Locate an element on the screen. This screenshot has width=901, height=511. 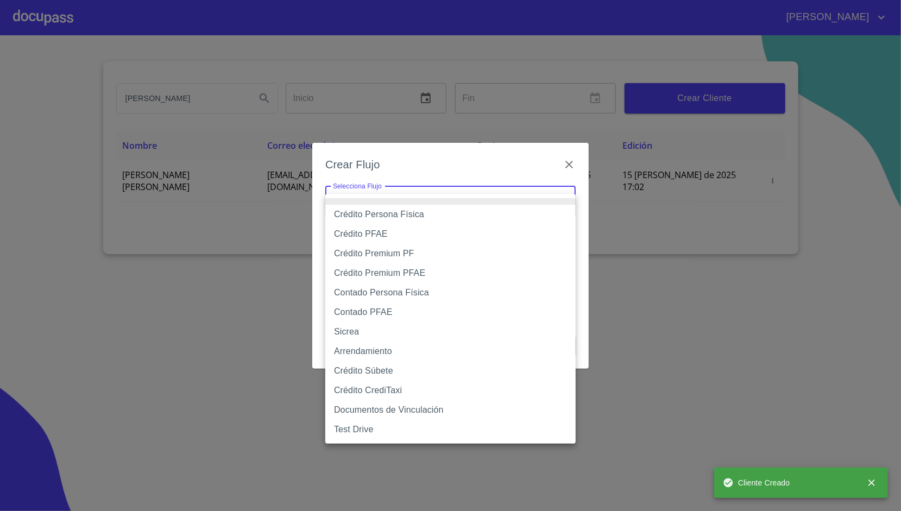
li: Documentos de Vinculación is located at coordinates (450, 410).